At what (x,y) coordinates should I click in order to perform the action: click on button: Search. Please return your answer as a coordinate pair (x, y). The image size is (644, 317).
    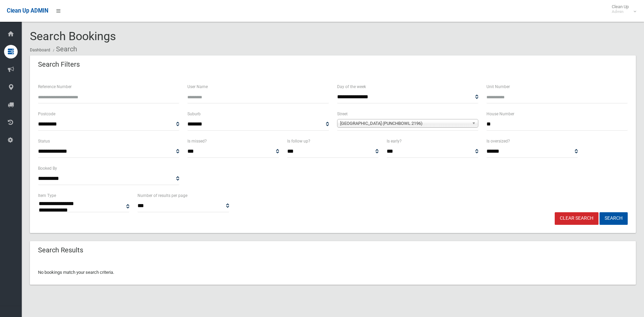
    Looking at the image, I should click on (614, 218).